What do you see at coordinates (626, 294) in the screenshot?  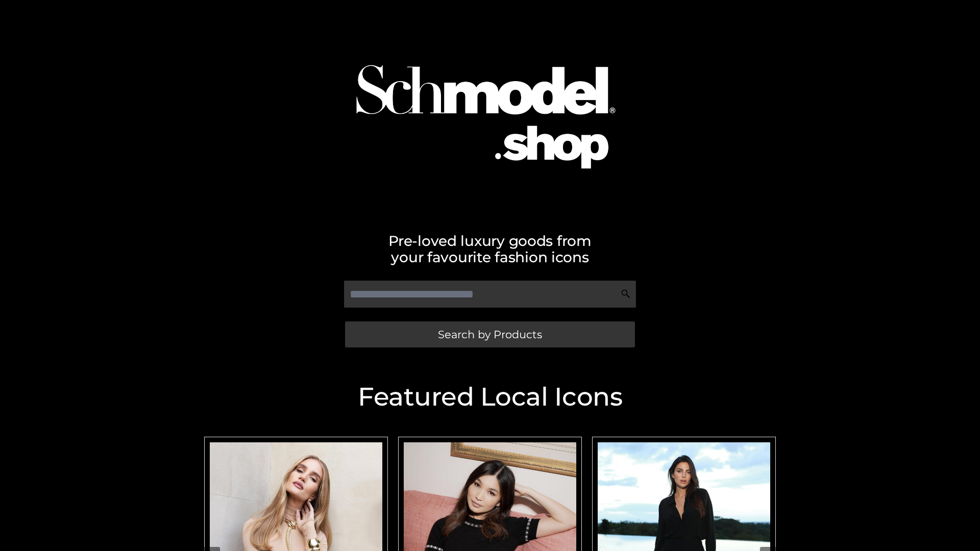 I see `img: Search Icon` at bounding box center [626, 294].